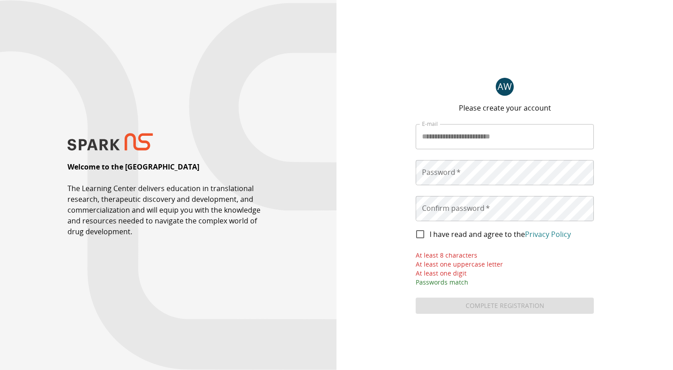  What do you see at coordinates (110, 142) in the screenshot?
I see `img: SPARK NS` at bounding box center [110, 142].